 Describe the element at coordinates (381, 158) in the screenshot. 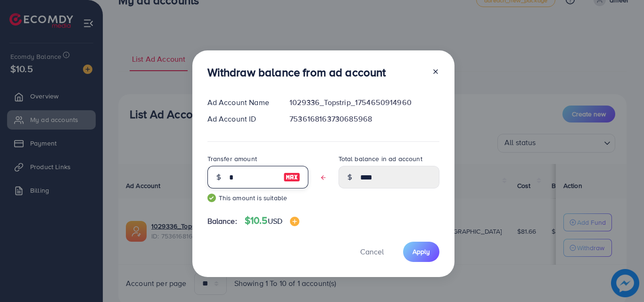

I see `label: Total balance in ad account` at that location.